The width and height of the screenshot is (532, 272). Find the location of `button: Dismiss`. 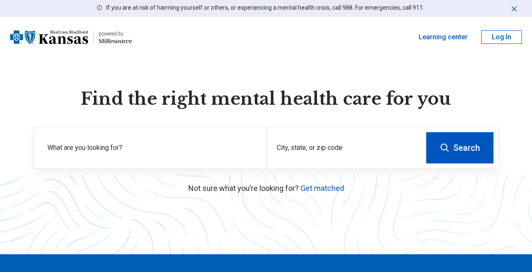

button: Dismiss is located at coordinates (514, 8).